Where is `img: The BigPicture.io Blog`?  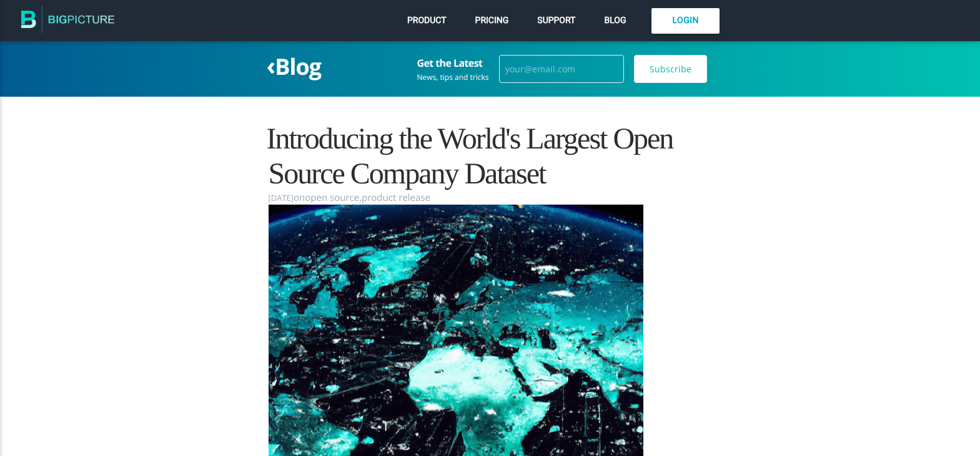
img: The BigPicture.io Blog is located at coordinates (68, 20).